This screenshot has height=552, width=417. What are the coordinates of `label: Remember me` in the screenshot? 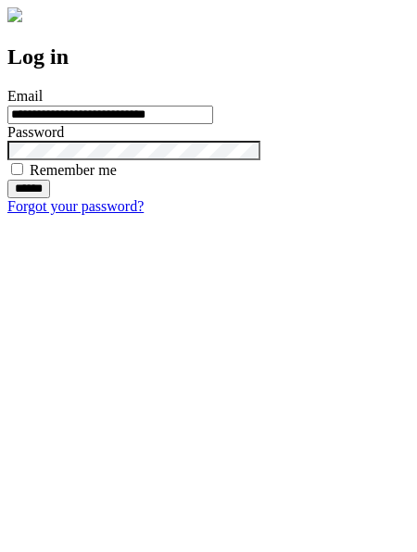 It's located at (73, 170).